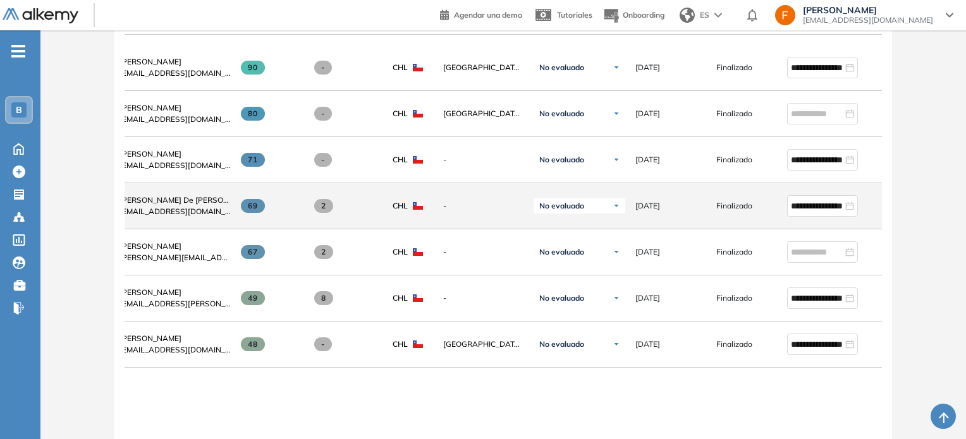  Describe the element at coordinates (718, 15) in the screenshot. I see `img: arrow` at that location.